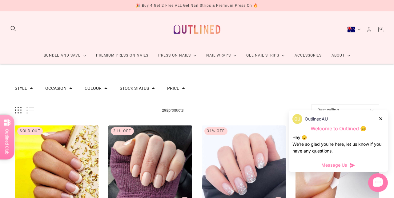  What do you see at coordinates (18, 110) in the screenshot?
I see `button: Grid view` at bounding box center [18, 110].